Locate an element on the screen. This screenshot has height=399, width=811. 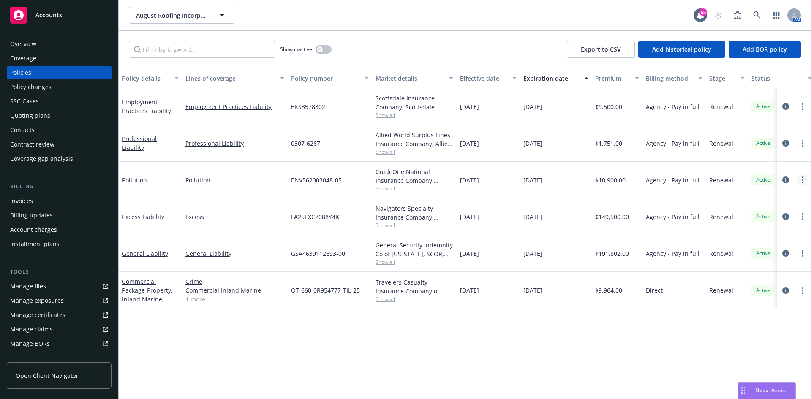
a: Installment plans is located at coordinates (59, 244).